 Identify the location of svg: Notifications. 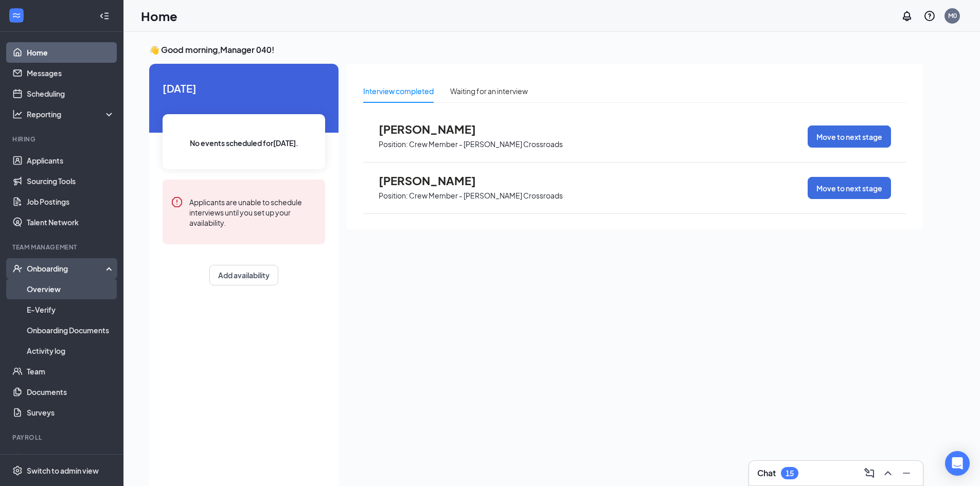
(907, 16).